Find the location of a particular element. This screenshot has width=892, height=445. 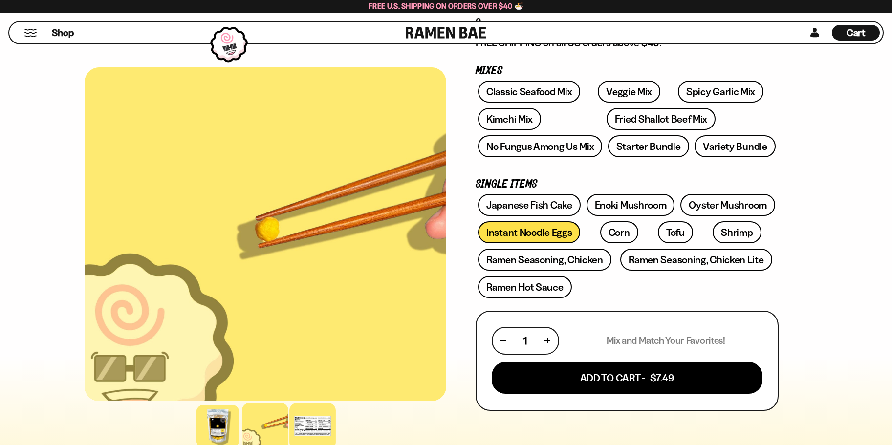

p: Single Items is located at coordinates (627, 184).